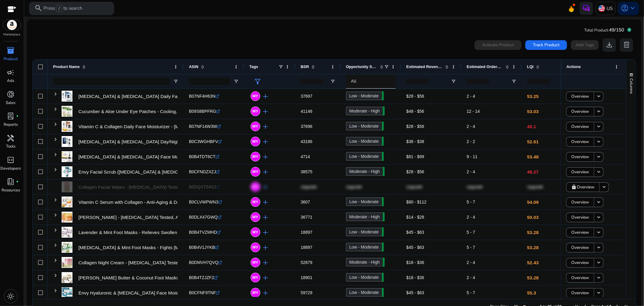 The height and width of the screenshot is (306, 644). Describe the element at coordinates (383, 141) in the screenshot. I see `span: 58.65` at that location.